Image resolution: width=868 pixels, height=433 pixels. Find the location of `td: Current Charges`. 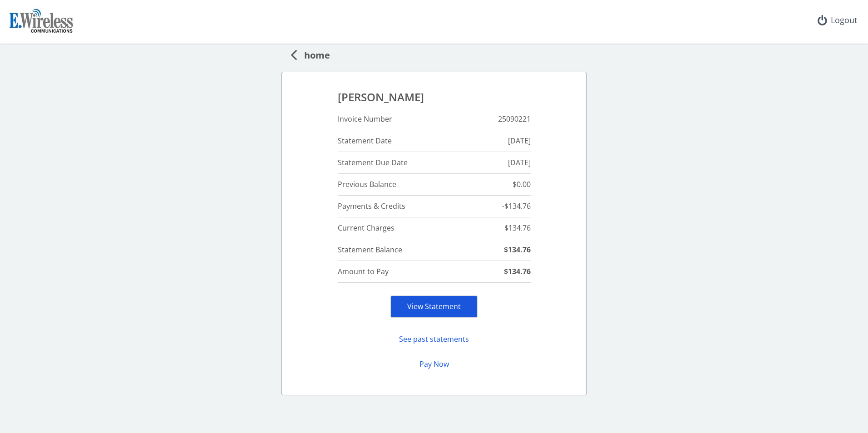

td: Current Charges is located at coordinates (402, 228).